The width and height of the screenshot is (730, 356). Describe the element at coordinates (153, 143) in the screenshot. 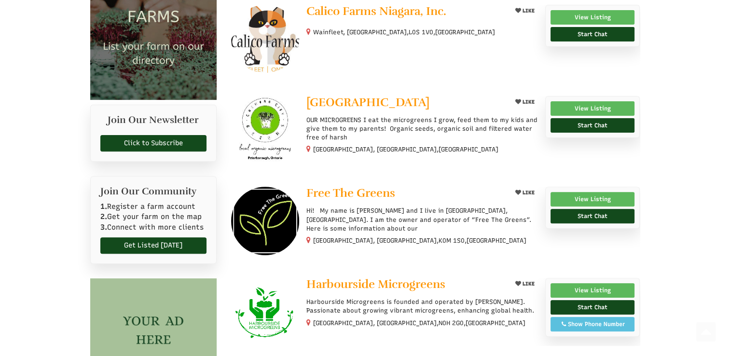

I see `a: Click to Subscribe` at that location.